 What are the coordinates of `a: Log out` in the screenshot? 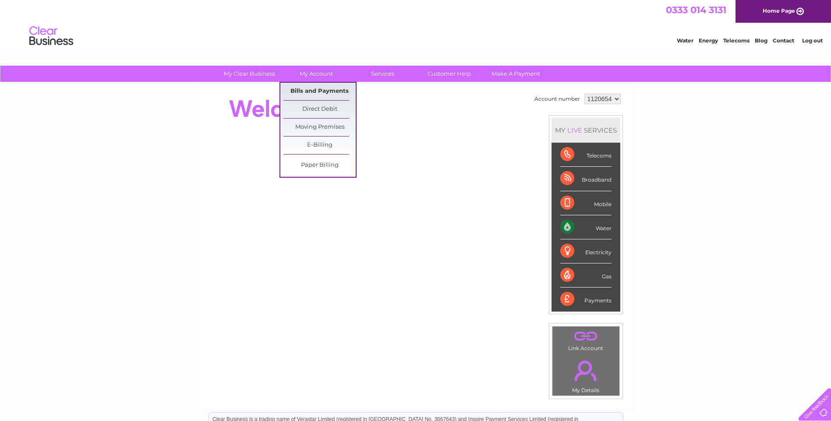 It's located at (812, 40).